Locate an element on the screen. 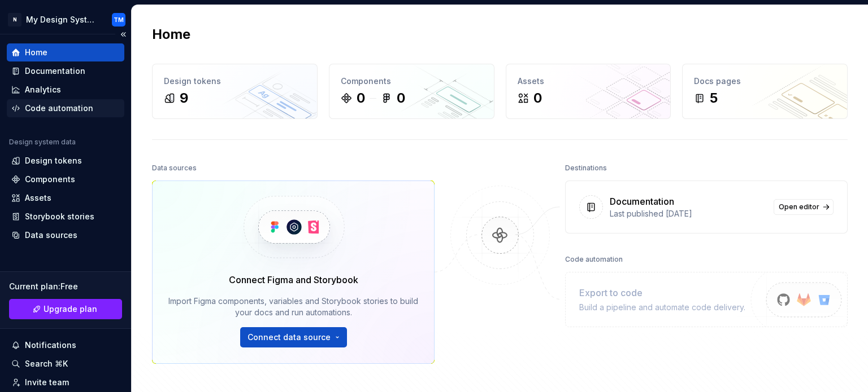 The image size is (868, 392). button: Collapse sidebar is located at coordinates (123, 34).